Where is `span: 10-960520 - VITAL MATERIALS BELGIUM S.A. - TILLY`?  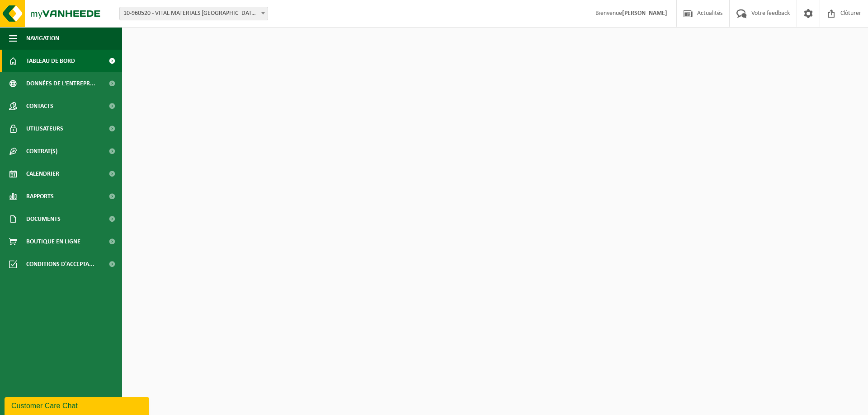 span: 10-960520 - VITAL MATERIALS BELGIUM S.A. - TILLY is located at coordinates (194, 14).